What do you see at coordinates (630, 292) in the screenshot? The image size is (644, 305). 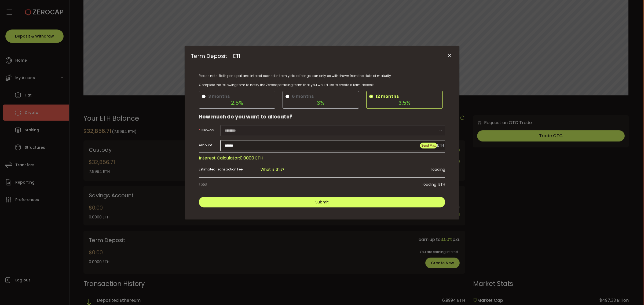 I see `div: Chat Widget` at bounding box center [630, 292].